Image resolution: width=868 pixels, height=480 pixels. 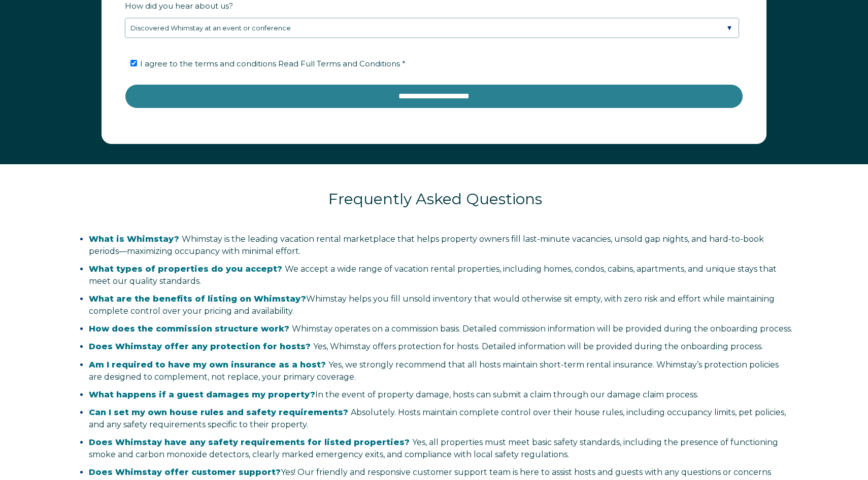 I want to click on span: Whimstay is the leading vacation rental marketplace that helps property owners fill last-minute v..., so click(x=426, y=245).